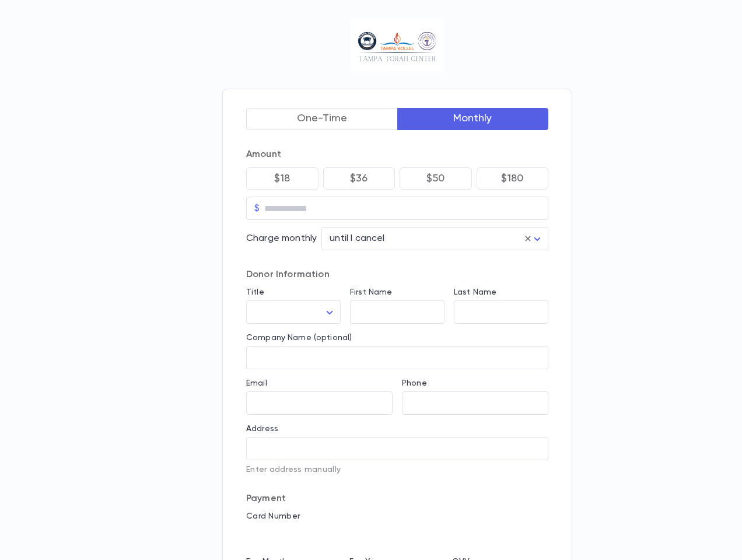  Describe the element at coordinates (397, 470) in the screenshot. I see `p: Enter address manually` at that location.